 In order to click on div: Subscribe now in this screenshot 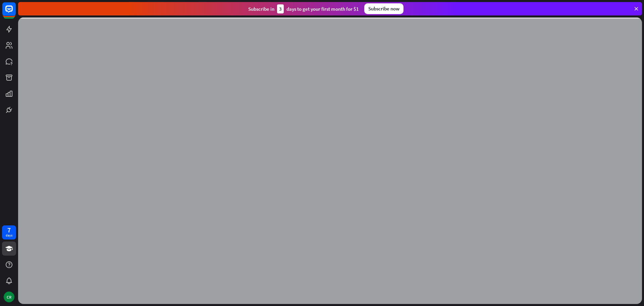, I will do `click(384, 9)`.